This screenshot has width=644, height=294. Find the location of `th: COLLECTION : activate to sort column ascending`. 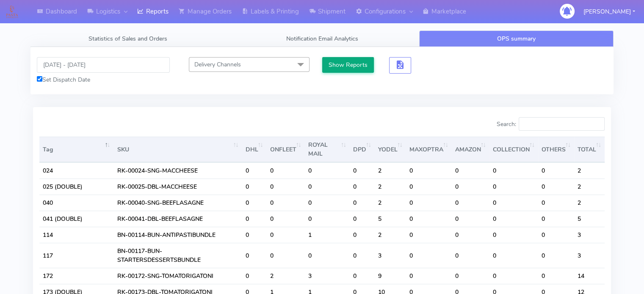

th: COLLECTION : activate to sort column ascending is located at coordinates (513, 149).